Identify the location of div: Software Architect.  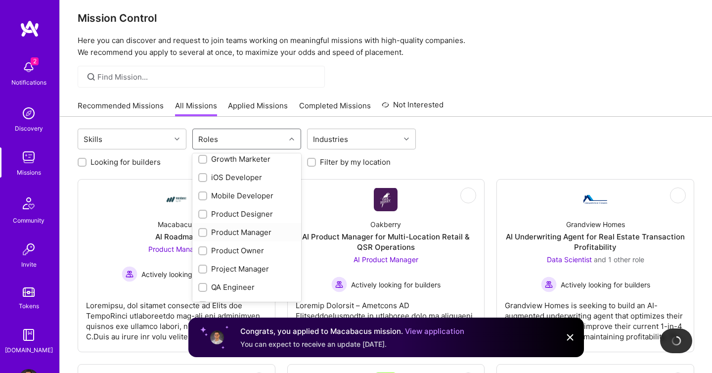
(247, 305).